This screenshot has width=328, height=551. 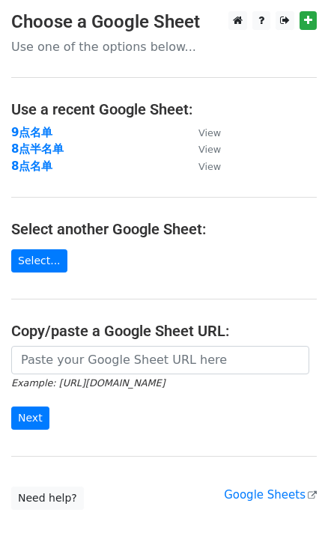 What do you see at coordinates (30, 418) in the screenshot?
I see `input: Next` at bounding box center [30, 418].